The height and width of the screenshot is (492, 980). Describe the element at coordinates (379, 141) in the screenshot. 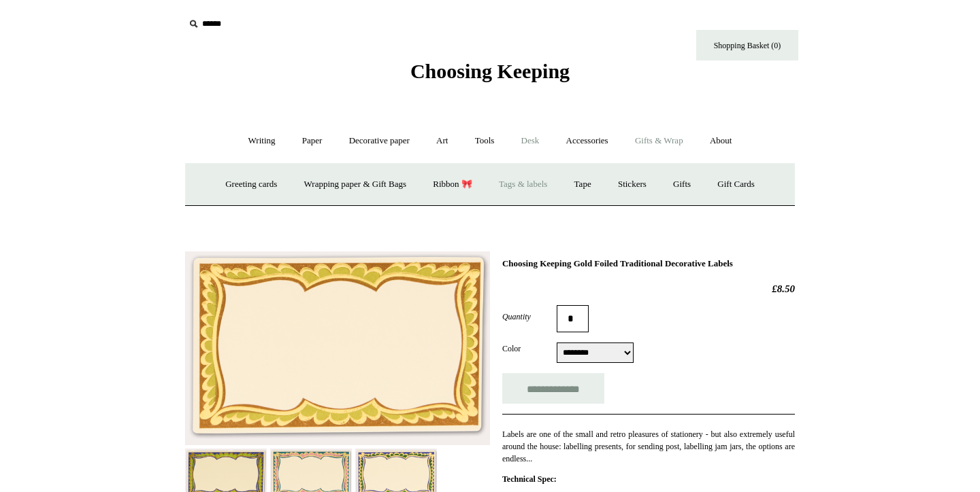

I see `a: Decorative paper` at that location.